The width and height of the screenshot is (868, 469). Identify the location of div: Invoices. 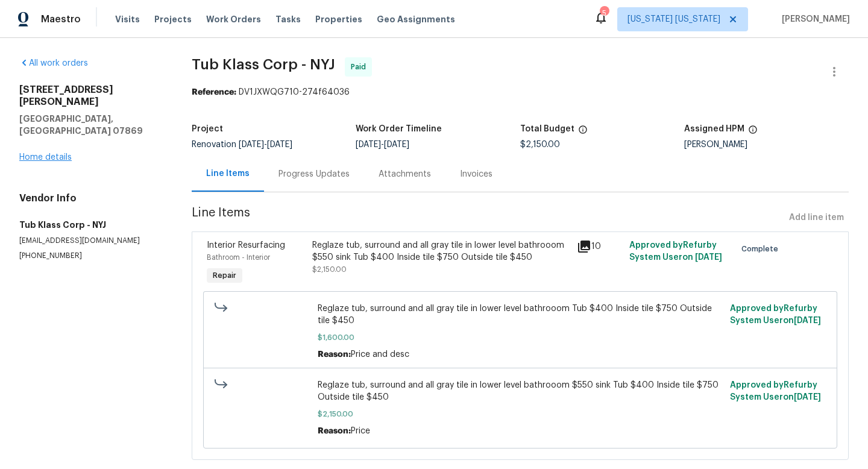
(476, 174).